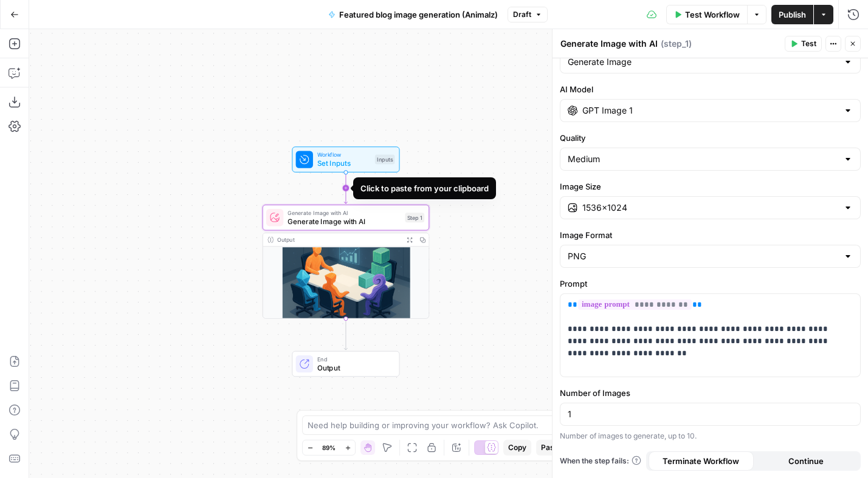 Image resolution: width=868 pixels, height=478 pixels. Describe the element at coordinates (346, 160) in the screenshot. I see `div: WorkflowSet InputsInputs` at that location.